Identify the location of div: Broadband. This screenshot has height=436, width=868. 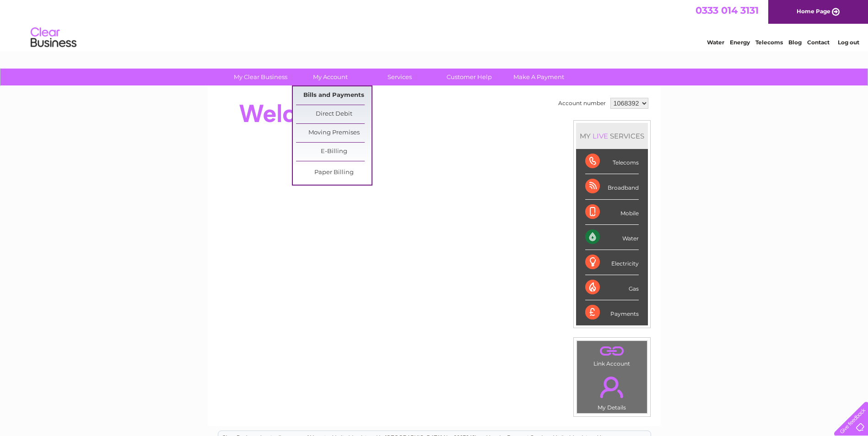
(612, 187).